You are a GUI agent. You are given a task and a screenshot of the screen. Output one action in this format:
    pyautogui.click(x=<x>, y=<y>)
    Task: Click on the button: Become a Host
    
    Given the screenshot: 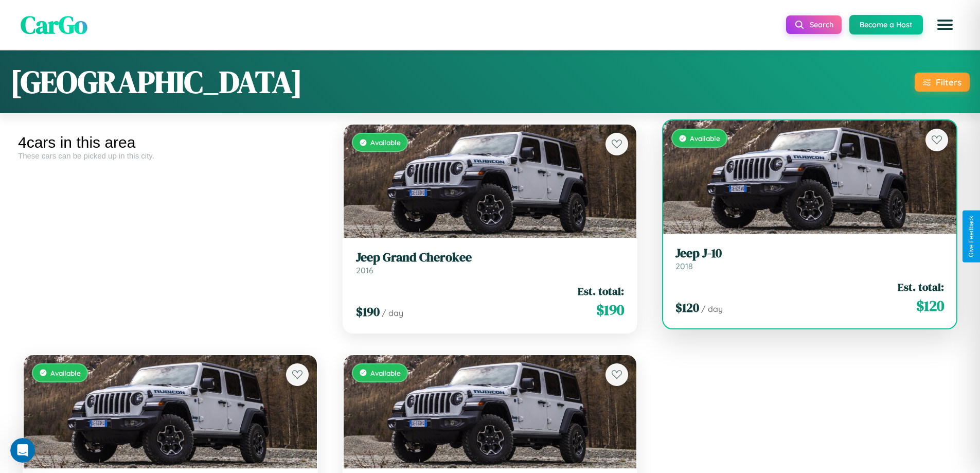 What is the action you would take?
    pyautogui.click(x=886, y=25)
    